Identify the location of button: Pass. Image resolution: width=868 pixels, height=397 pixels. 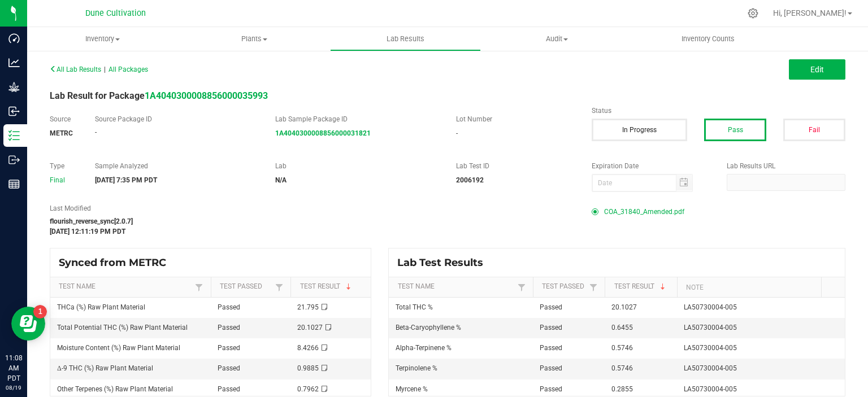
(736, 130).